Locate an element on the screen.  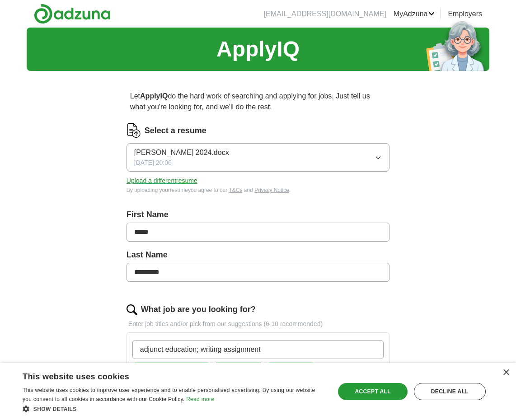
div: Decline all is located at coordinates (449, 392).